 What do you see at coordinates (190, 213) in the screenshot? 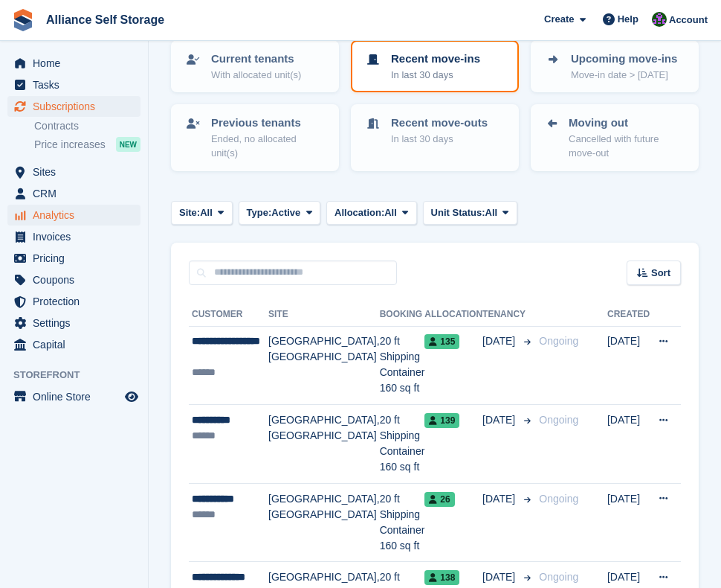
I see `span: Site:` at bounding box center [190, 213].